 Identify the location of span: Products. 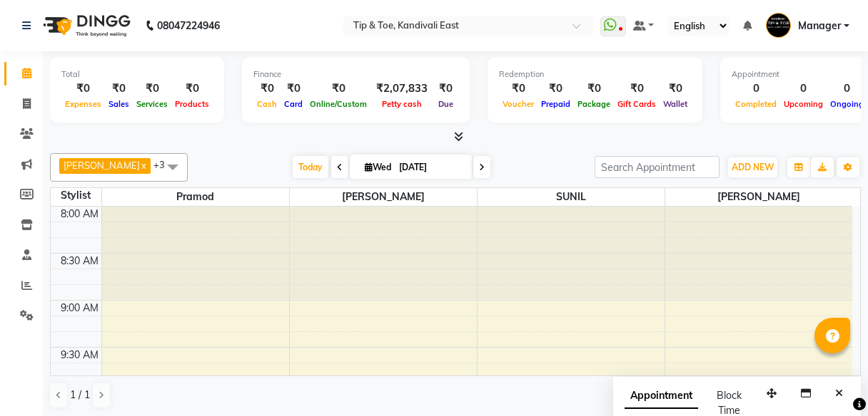
(192, 104).